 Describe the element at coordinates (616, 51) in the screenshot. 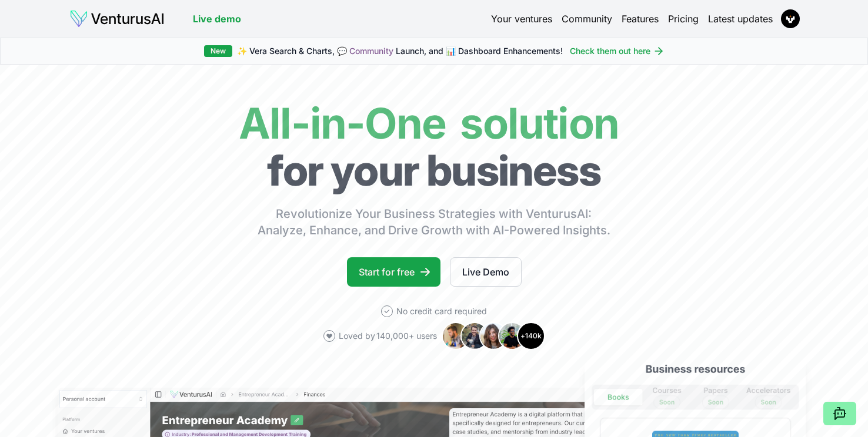

I see `a: Check them out here` at that location.